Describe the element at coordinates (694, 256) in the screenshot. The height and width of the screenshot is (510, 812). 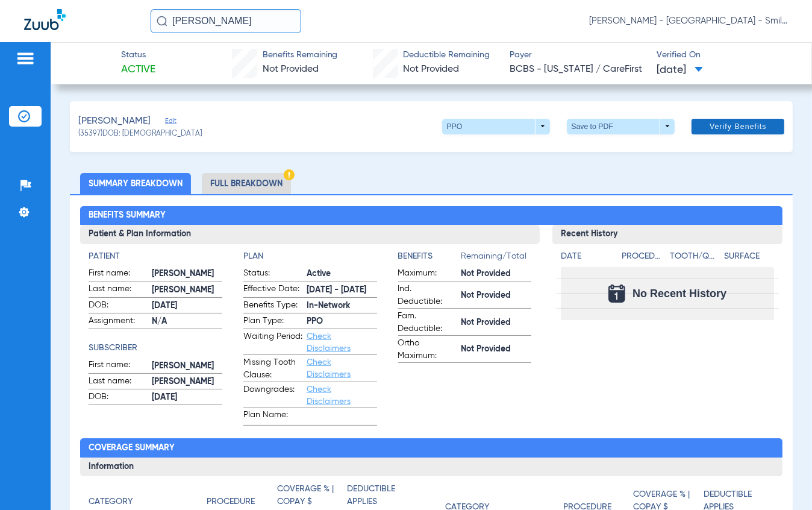
I see `h4: Tooth/Quad` at that location.